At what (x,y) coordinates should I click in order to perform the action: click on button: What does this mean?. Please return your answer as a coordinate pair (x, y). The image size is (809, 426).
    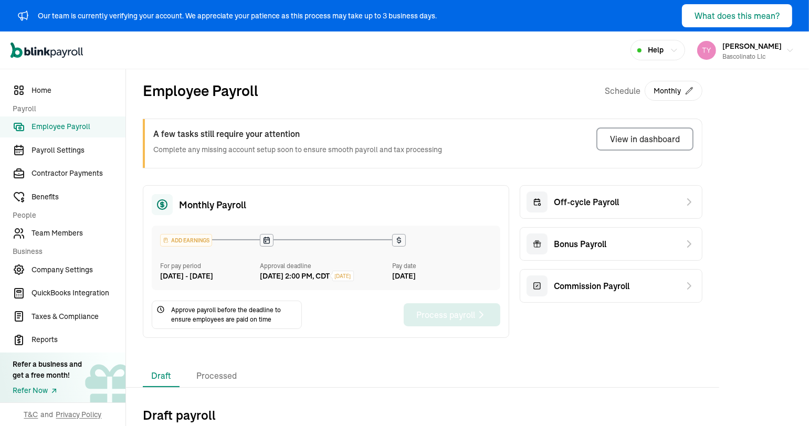
    Looking at the image, I should click on (737, 16).